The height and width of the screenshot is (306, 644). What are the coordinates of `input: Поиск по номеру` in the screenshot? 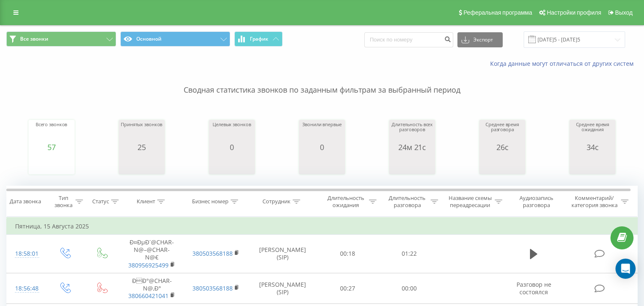 It's located at (409, 40).